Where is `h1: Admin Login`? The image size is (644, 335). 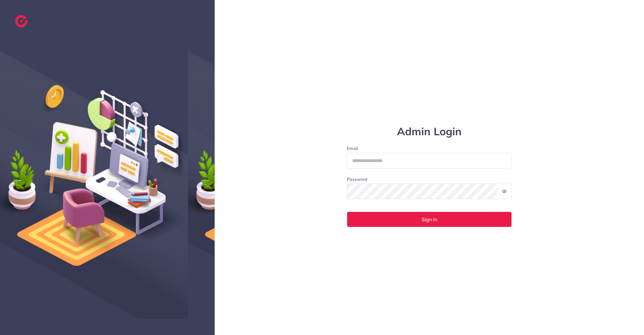
h1: Admin Login is located at coordinates (429, 132).